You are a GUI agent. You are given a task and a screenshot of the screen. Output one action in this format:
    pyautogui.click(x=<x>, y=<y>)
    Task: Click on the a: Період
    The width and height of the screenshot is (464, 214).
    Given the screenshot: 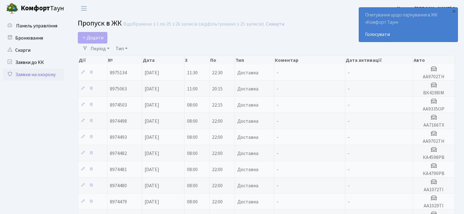 What is the action you would take?
    pyautogui.click(x=100, y=49)
    